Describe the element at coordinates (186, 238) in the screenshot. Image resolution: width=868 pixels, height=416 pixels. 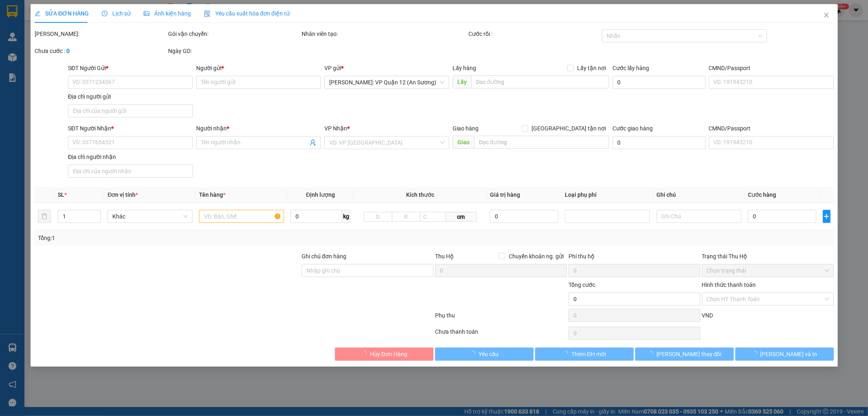
I see `div: Tổng: 1` at that location.